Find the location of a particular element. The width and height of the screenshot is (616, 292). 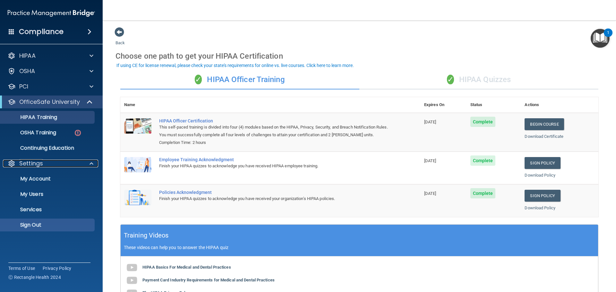

h5: Training Videos is located at coordinates (146, 235).